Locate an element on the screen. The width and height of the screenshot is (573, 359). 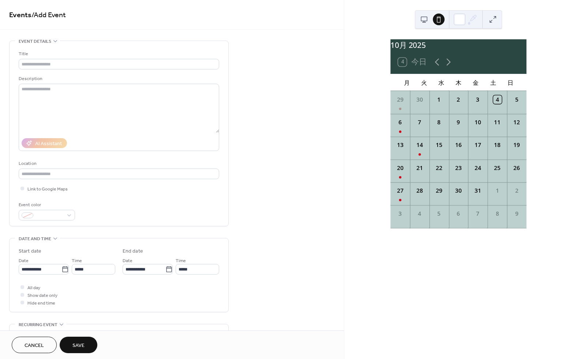
div: 14 is located at coordinates (419, 145).